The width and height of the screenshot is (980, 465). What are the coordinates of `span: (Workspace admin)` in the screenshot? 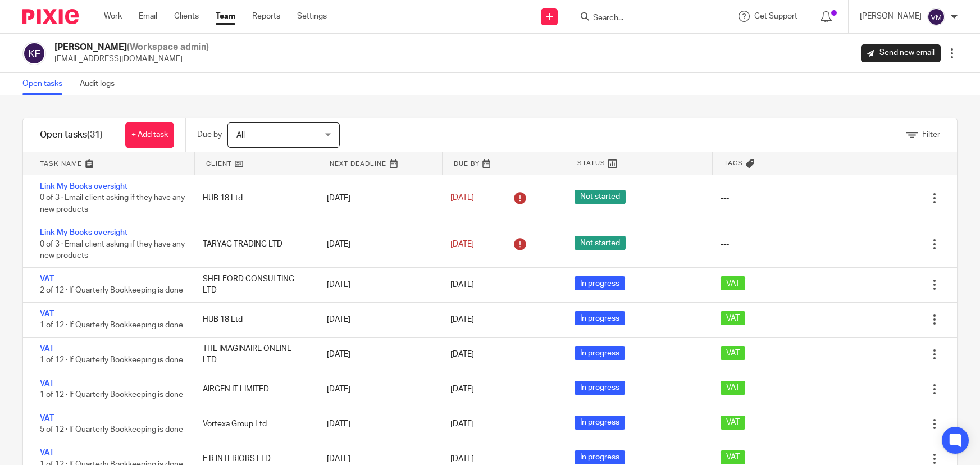 It's located at (168, 47).